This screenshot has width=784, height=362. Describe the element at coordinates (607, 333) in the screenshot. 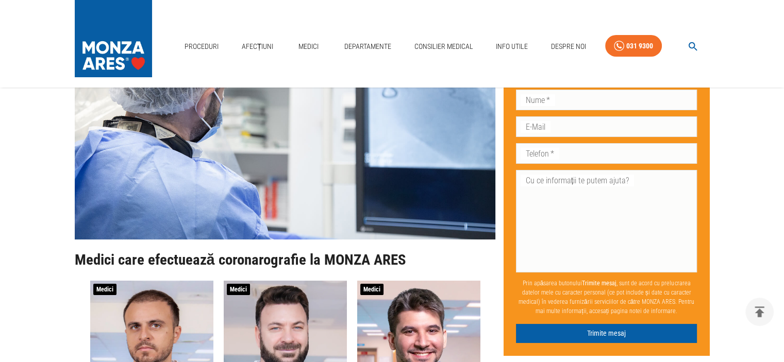

I see `button: Trimite mesaj` at that location.